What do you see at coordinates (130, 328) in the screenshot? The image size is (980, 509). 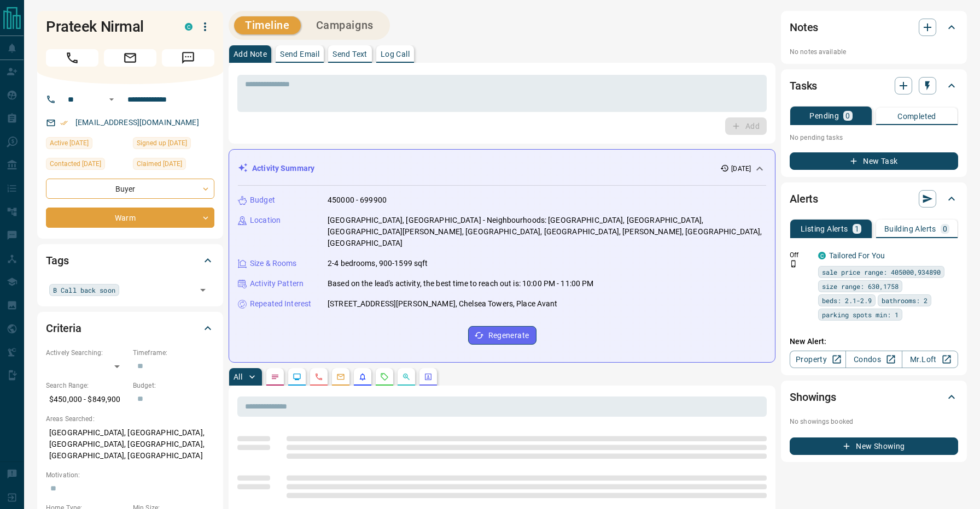 I see `div: Criteria` at bounding box center [130, 328].